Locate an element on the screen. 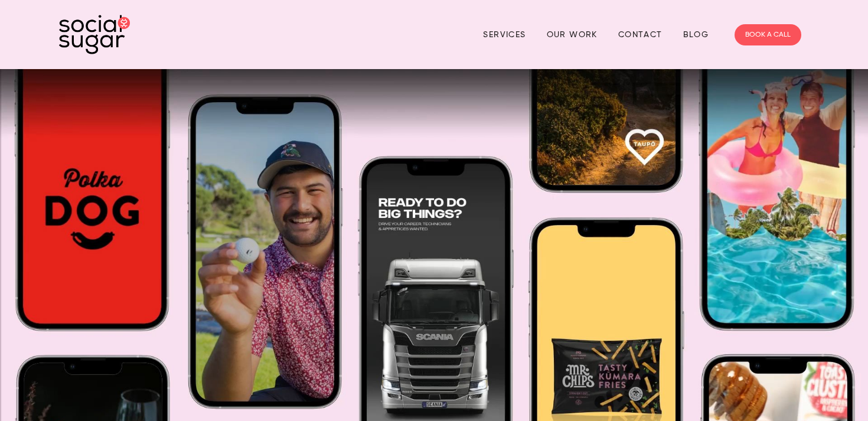  a: Services is located at coordinates (504, 34).